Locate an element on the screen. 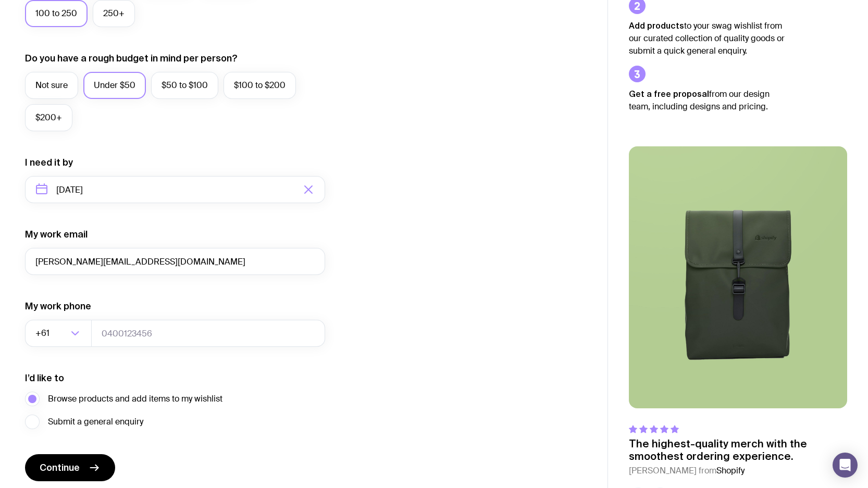 The width and height of the screenshot is (868, 488). span: Browse products and add items to my wishlist is located at coordinates (135, 399).